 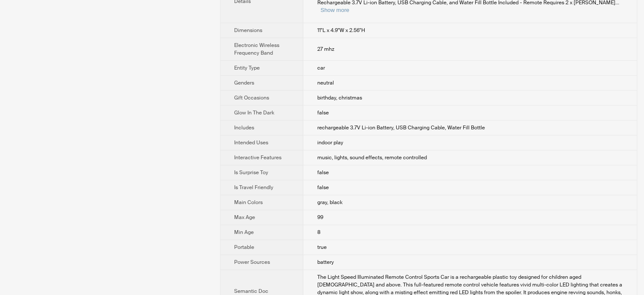 What do you see at coordinates (254, 113) in the screenshot?
I see `span: Glow In The Dark` at bounding box center [254, 113].